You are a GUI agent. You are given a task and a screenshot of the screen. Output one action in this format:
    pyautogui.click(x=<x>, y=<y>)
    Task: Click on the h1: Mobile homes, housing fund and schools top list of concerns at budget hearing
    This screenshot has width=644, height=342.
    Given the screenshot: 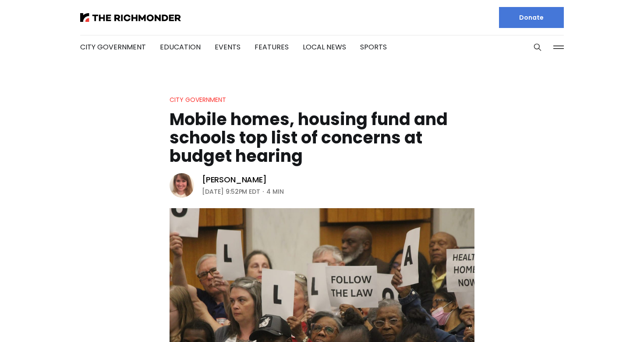 What is the action you would take?
    pyautogui.click(x=322, y=138)
    